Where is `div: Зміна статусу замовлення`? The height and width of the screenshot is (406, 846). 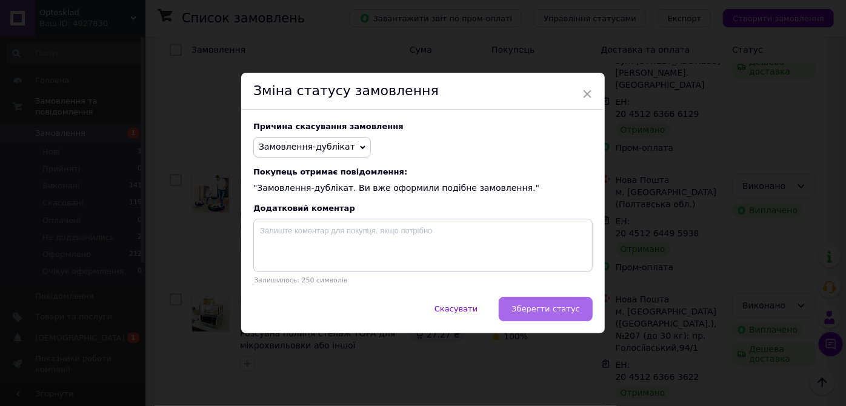
div: Зміна статусу замовлення is located at coordinates (423, 91).